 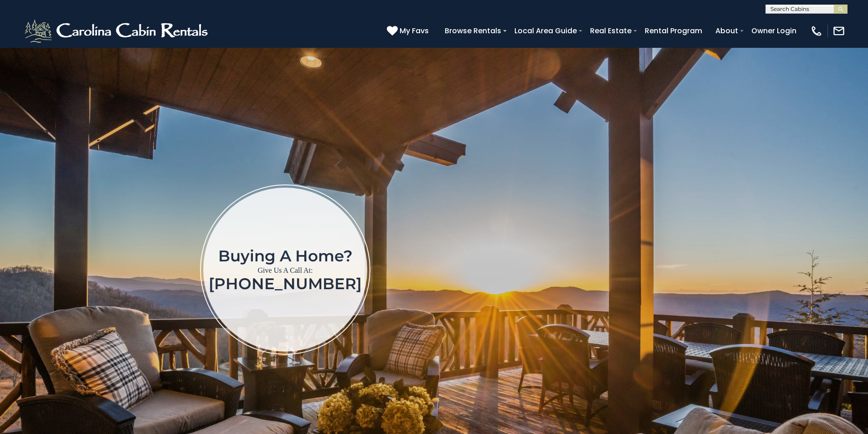 I want to click on p: Give Us A Call At:, so click(x=285, y=270).